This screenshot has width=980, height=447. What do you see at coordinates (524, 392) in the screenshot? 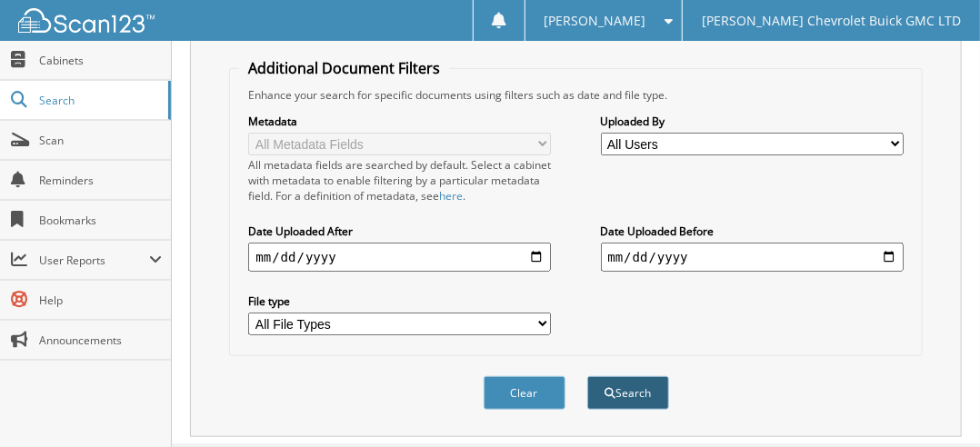
I see `button: Clear` at bounding box center [524, 392].